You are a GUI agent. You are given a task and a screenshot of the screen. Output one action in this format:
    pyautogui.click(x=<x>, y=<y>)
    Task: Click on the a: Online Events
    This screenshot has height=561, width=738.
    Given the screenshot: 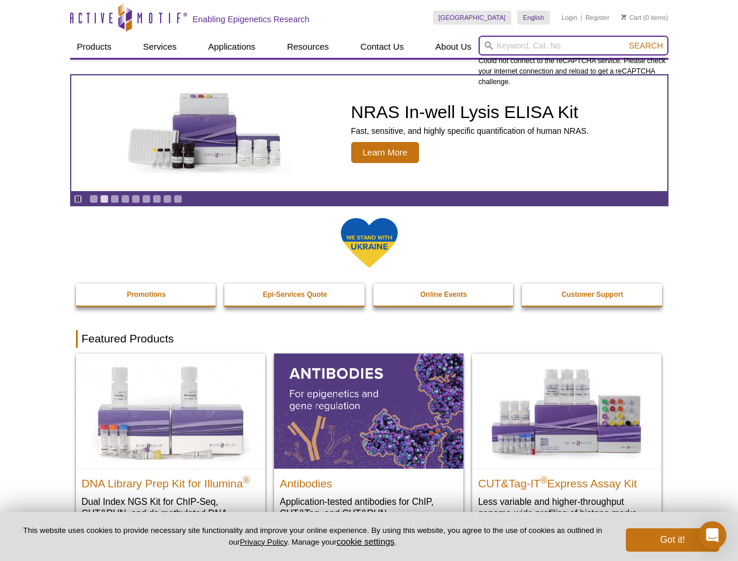 What is the action you would take?
    pyautogui.click(x=444, y=295)
    